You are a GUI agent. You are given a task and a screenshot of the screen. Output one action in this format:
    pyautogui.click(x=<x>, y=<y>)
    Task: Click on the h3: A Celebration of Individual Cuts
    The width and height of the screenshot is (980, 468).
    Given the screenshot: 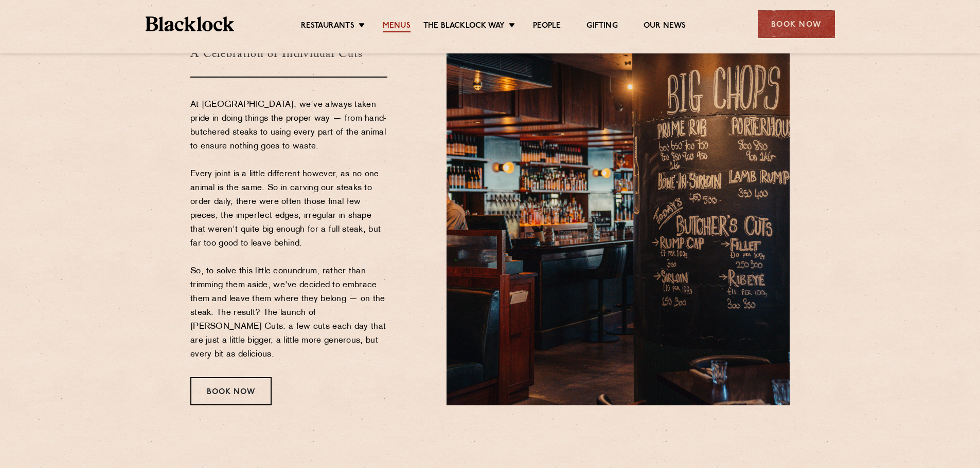 What is the action you would take?
    pyautogui.click(x=288, y=54)
    